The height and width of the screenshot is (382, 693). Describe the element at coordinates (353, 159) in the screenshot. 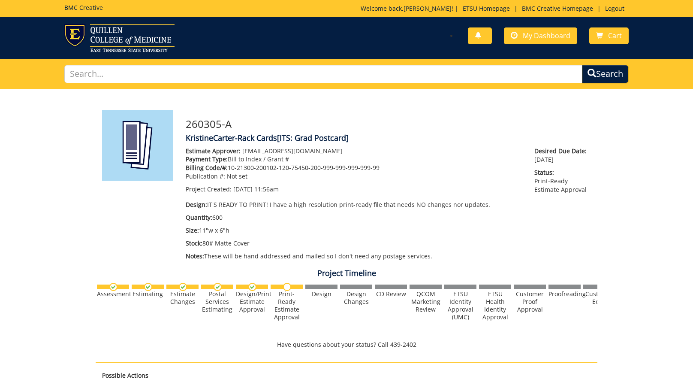

I see `p: Bill to Index / Grant #` at that location.